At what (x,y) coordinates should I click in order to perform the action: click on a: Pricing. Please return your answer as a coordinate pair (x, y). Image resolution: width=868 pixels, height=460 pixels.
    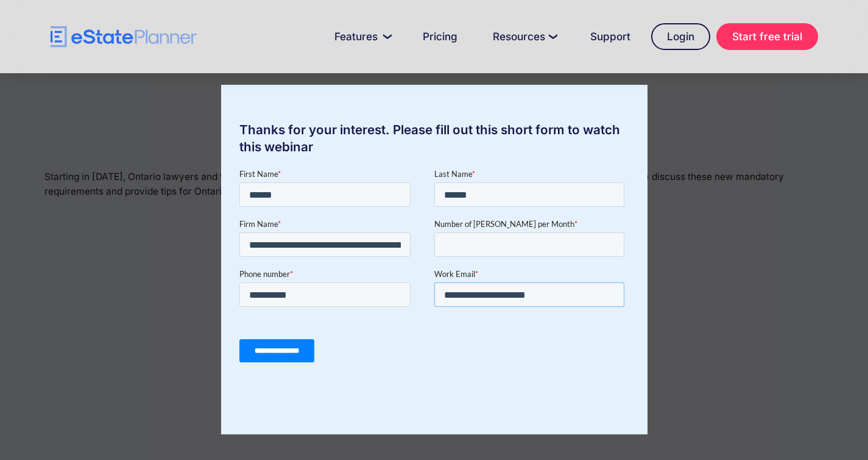
    Looking at the image, I should click on (440, 36).